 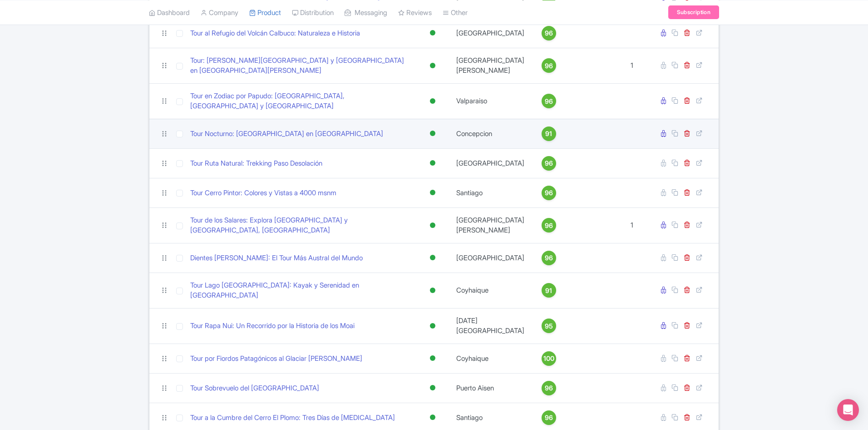 What do you see at coordinates (264, 193) in the screenshot?
I see `a: Tour Cerro Pintor: Colores y Vistas a 4000 msnm` at bounding box center [264, 193].